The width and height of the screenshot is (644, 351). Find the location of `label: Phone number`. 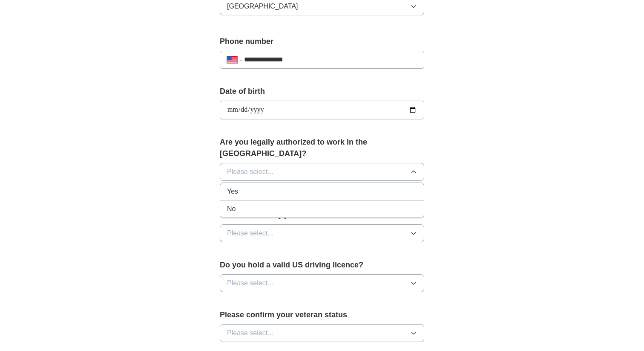

label: Phone number is located at coordinates (322, 41).